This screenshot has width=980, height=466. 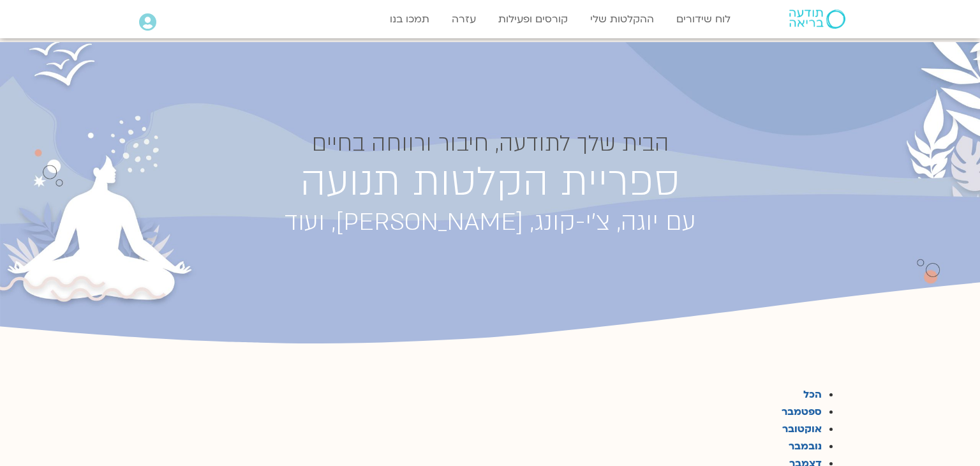 What do you see at coordinates (801, 412) in the screenshot?
I see `strong: ספטמבר` at bounding box center [801, 412].